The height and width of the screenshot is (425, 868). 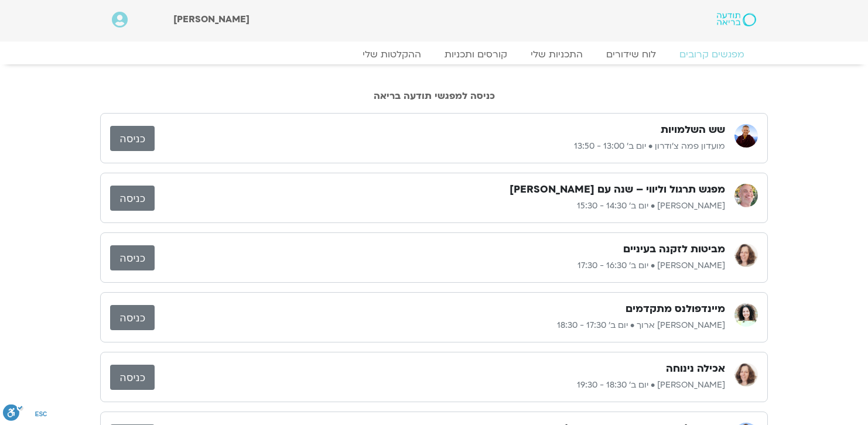 I want to click on a: התכניות שלי, so click(x=556, y=55).